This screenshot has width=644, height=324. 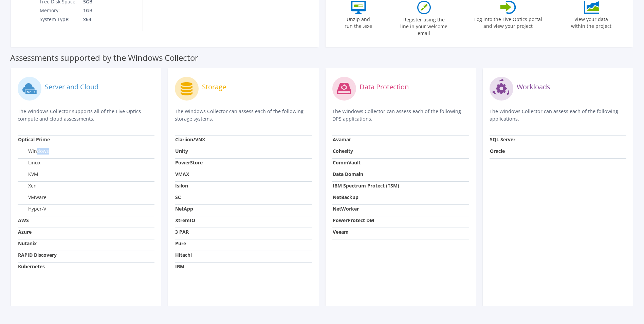 I want to click on strong: Azure, so click(x=25, y=231).